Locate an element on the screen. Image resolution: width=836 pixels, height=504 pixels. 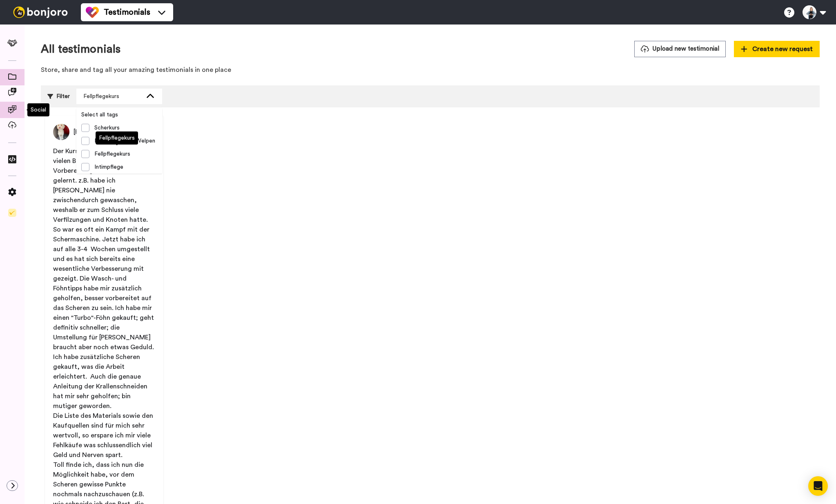
span: Scherkurs is located at coordinates (107, 128).